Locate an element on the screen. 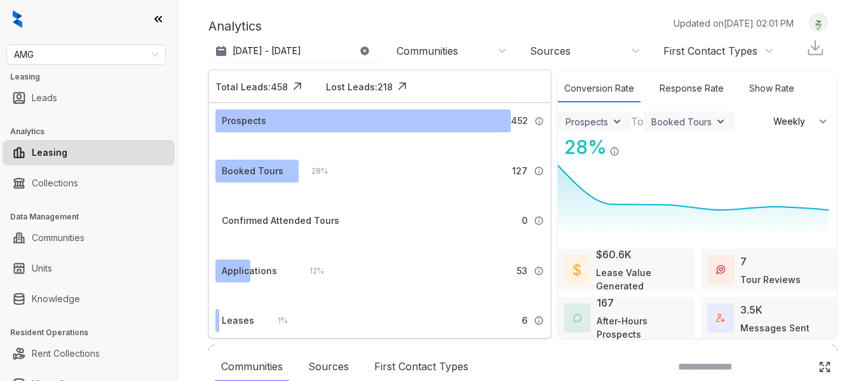 This screenshot has height=381, width=868. div: 167 is located at coordinates (606, 303).